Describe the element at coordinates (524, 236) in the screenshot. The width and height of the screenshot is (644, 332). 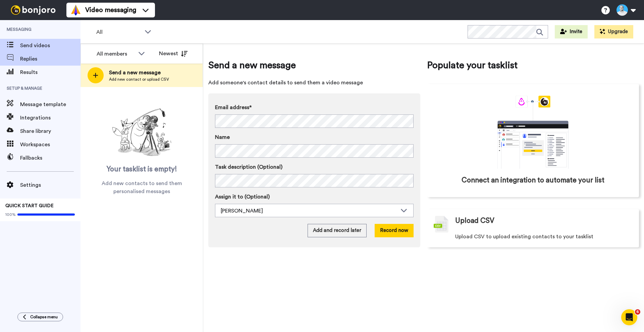
I see `span: Upload CSV to upload existing contacts to your tasklist` at that location.